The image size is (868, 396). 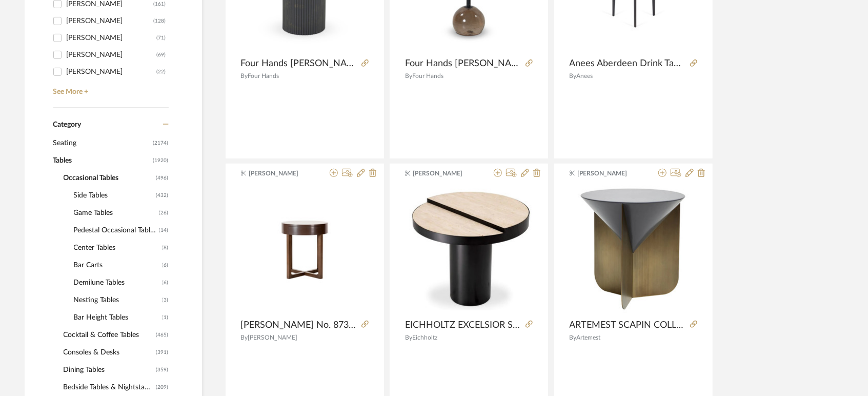 I want to click on span: (359), so click(x=162, y=370).